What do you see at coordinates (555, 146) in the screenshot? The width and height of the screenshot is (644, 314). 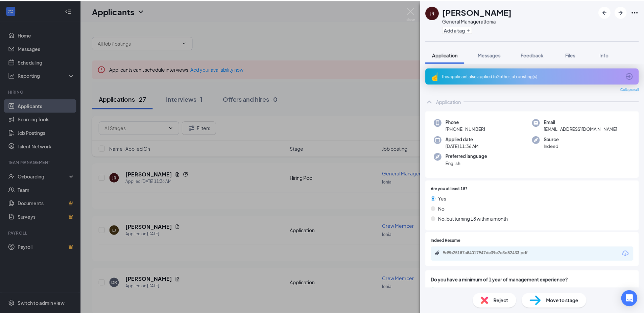 I see `span: Indeed` at bounding box center [555, 146].